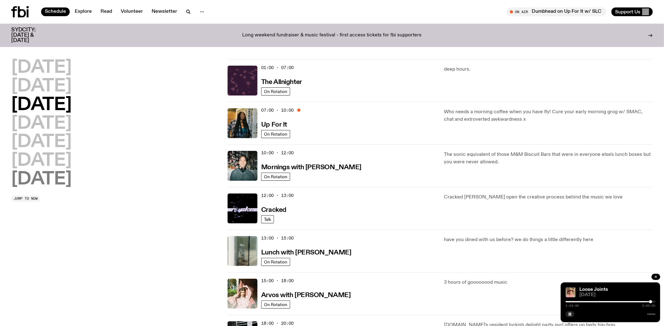 Image resolution: width=664 pixels, height=326 pixels. Describe the element at coordinates (594, 290) in the screenshot. I see `a: Loose Joints` at that location.